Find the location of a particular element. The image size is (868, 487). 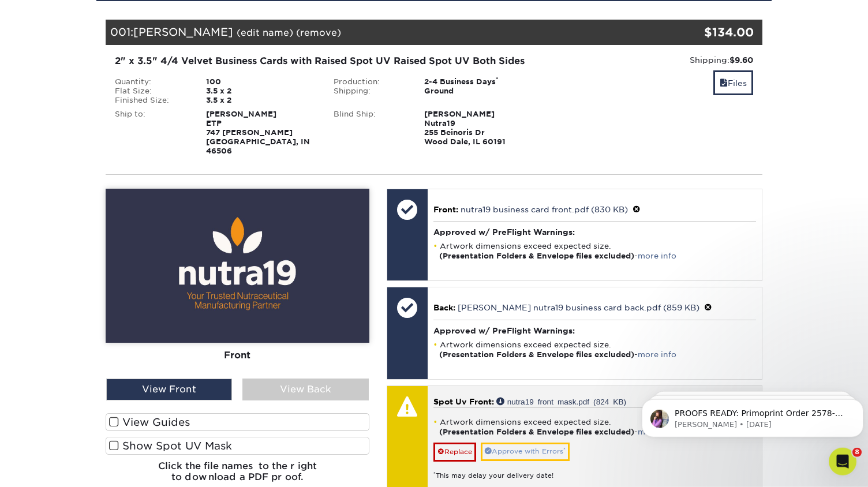

div: 2" x 3.5" 4/4 Velvet Business Cards with Raised Spot UV Raised Spot UV Both Sides is located at coordinates (324, 61).